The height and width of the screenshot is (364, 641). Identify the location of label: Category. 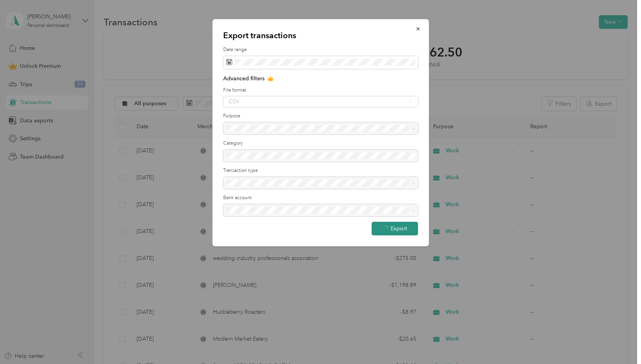
(320, 143).